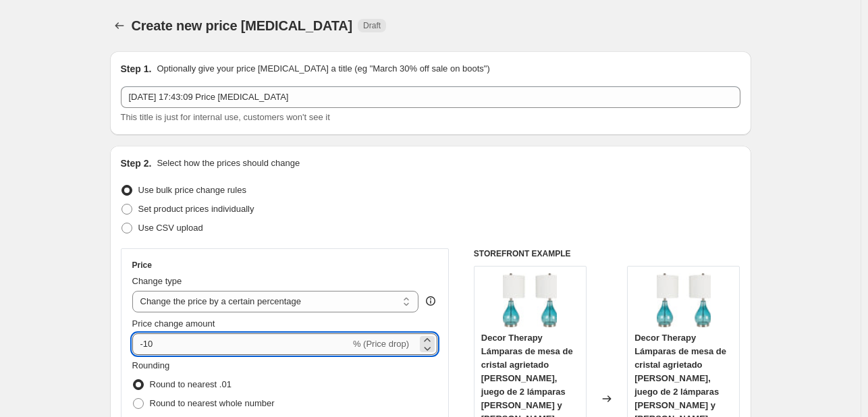 This screenshot has width=868, height=417. What do you see at coordinates (607, 254) in the screenshot?
I see `h6: STOREFRONT EXAMPLE` at bounding box center [607, 254].